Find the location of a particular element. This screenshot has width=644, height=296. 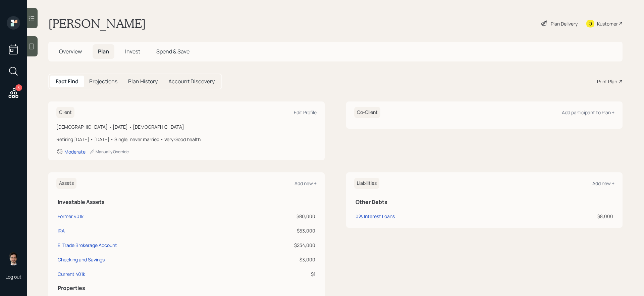

div: $53,000 is located at coordinates (280, 230).